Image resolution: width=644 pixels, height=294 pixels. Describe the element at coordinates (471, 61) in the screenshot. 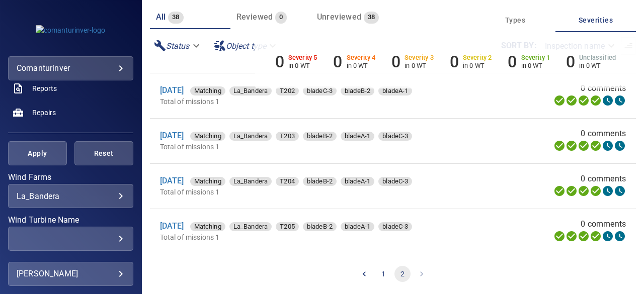

I see `li: Severity 2` at that location.